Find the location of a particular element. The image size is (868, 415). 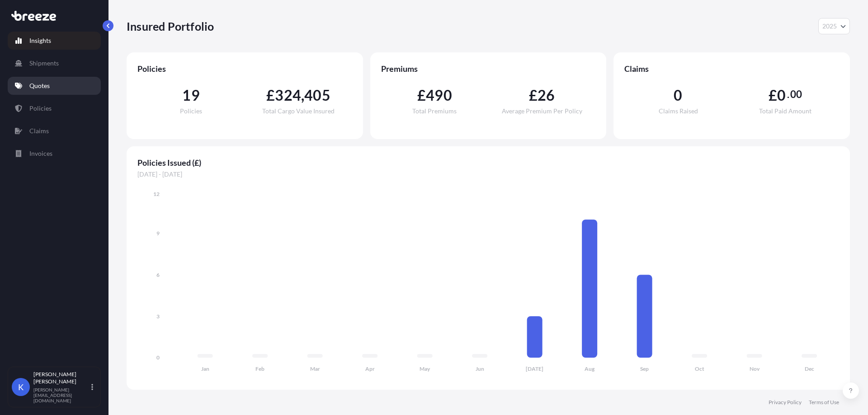

span: Total Paid Amount is located at coordinates (785, 111).